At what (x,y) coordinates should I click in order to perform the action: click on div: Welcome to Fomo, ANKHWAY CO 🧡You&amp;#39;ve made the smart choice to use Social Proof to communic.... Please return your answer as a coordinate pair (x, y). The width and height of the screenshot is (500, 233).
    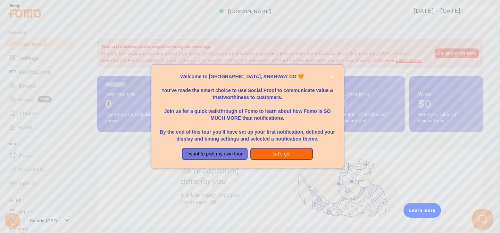
    Looking at the image, I should click on (247, 117).